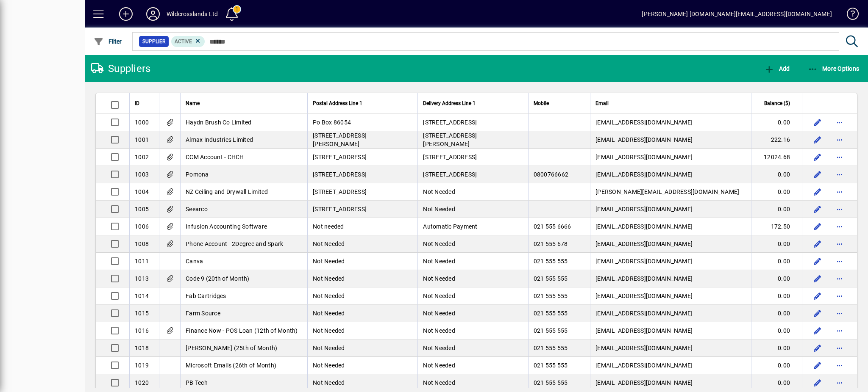  I want to click on span: Seearco, so click(197, 209).